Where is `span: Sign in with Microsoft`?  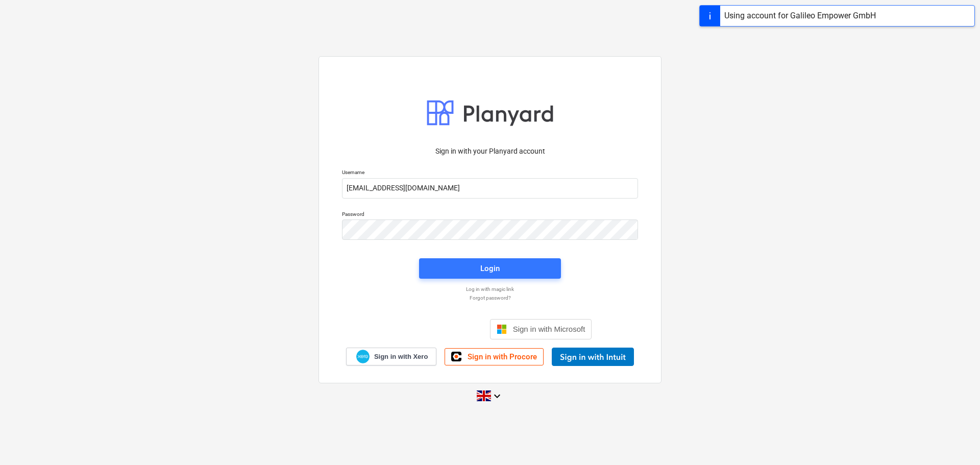 span: Sign in with Microsoft is located at coordinates (549, 329).